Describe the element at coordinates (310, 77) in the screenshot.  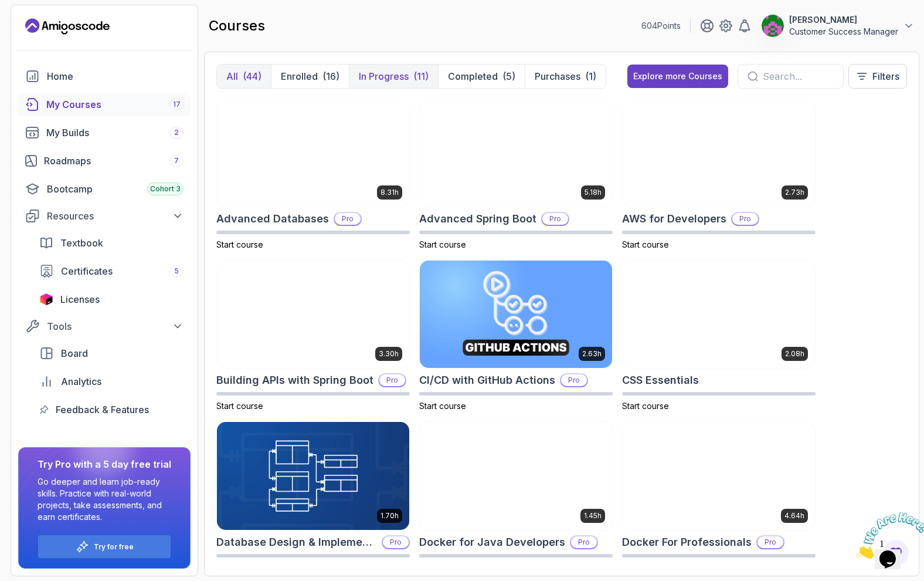
I see `button: Enrolled(16)` at that location.